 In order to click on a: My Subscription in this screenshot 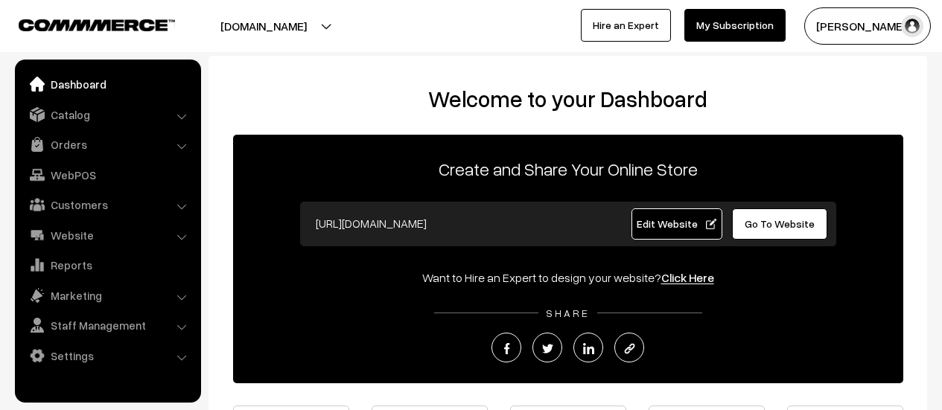, I will do `click(735, 25)`.